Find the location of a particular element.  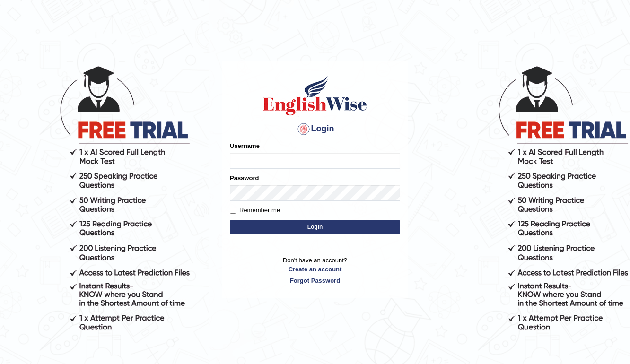

label: Username is located at coordinates (245, 146).